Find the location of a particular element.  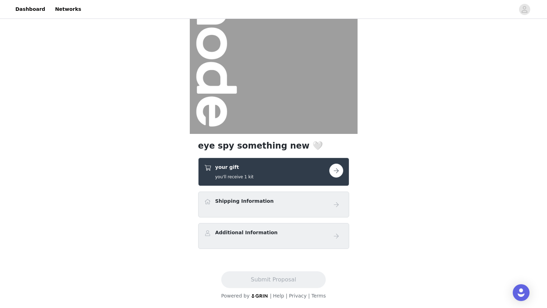

a: Terms is located at coordinates (318, 296).